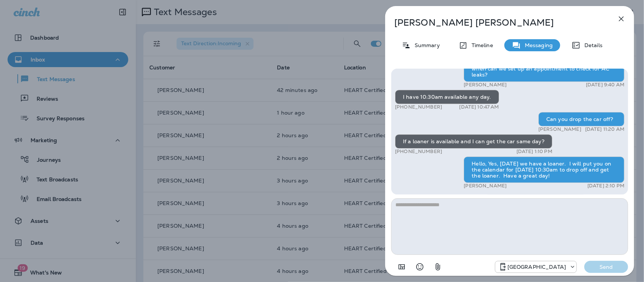 This screenshot has height=282, width=644. What do you see at coordinates (420, 267) in the screenshot?
I see `button: Select an emoji` at bounding box center [420, 267].